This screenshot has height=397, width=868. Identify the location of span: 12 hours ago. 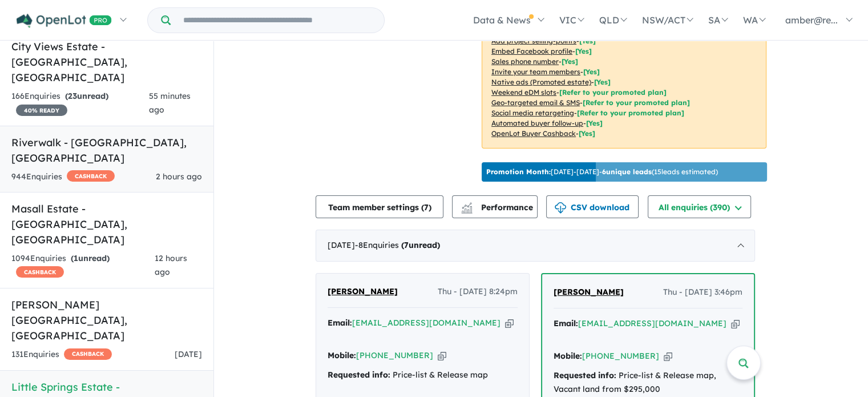
(171, 265).